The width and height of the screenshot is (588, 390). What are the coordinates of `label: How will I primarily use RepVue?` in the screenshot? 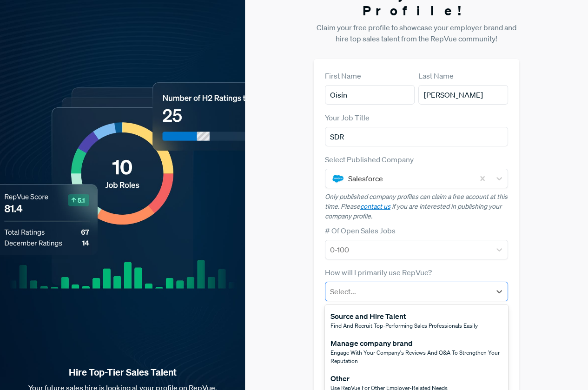 It's located at (378, 273).